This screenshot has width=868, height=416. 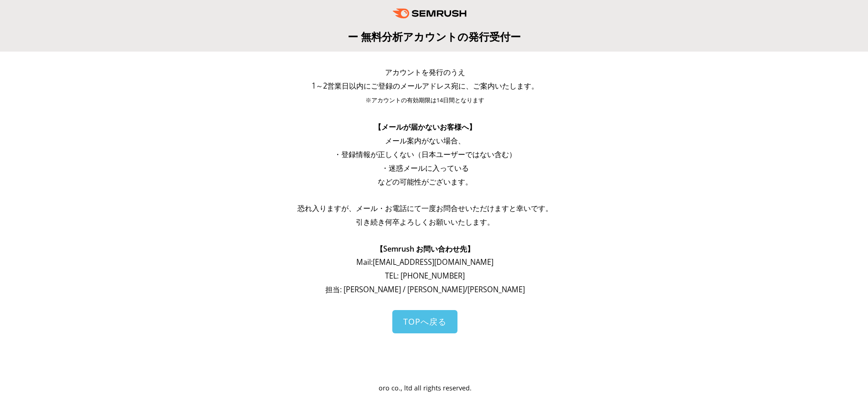 I want to click on span: などの可能性がございます。, so click(x=425, y=182).